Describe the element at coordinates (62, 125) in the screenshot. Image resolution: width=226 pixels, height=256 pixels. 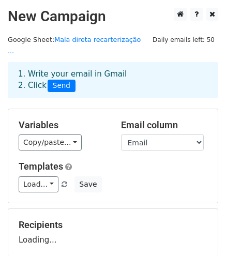
I see `h5: Variables` at that location.